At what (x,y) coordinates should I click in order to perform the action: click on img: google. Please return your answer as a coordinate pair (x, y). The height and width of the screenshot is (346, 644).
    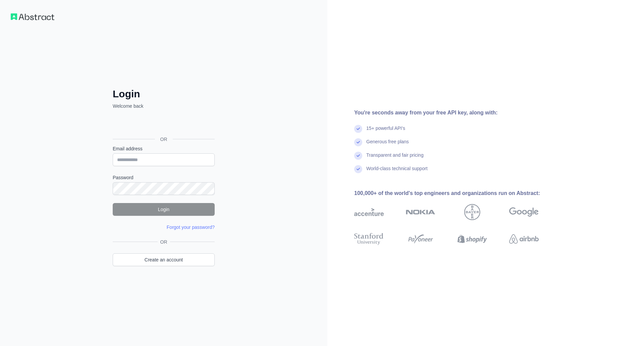
    Looking at the image, I should click on (524, 212).